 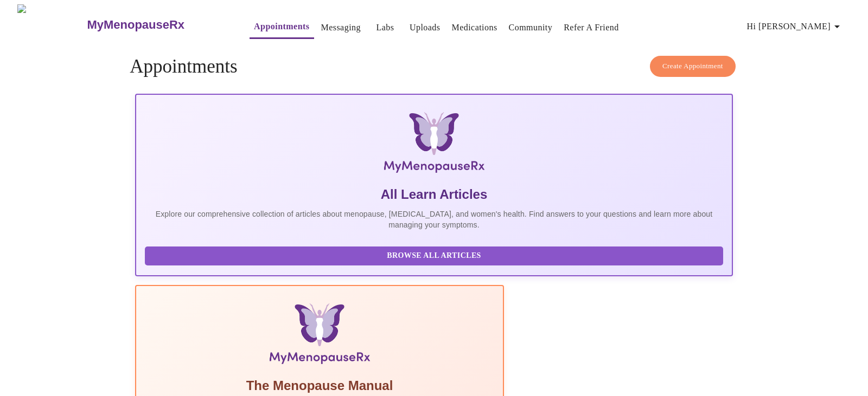 I want to click on button: Messaging, so click(x=341, y=27).